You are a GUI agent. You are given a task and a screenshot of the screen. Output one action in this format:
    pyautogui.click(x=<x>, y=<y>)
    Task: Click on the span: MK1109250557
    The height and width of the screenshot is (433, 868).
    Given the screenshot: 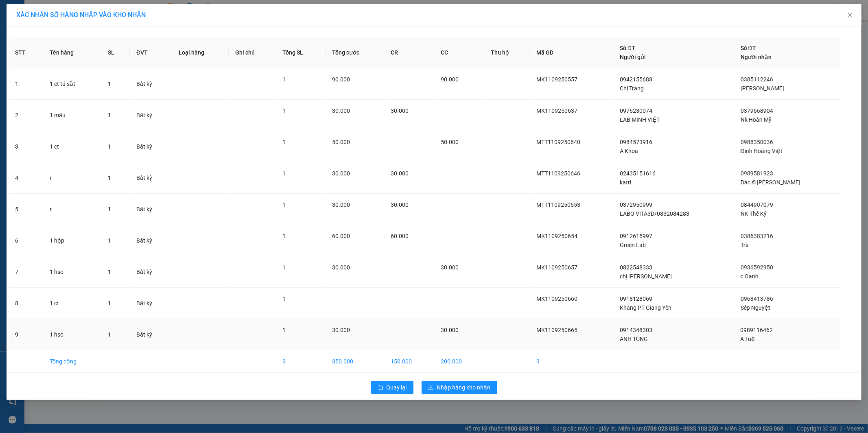 What is the action you would take?
    pyautogui.click(x=556, y=79)
    